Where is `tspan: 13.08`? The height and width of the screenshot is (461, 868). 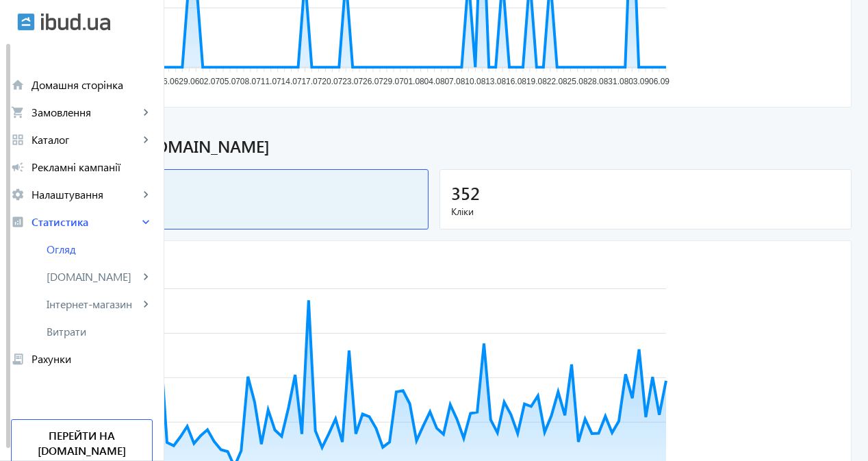
tspan: 13.08 is located at coordinates (496, 82).